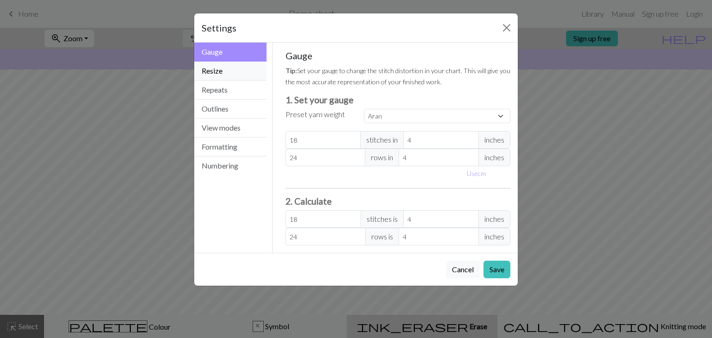  What do you see at coordinates (398, 100) in the screenshot?
I see `h3: 1. Set your gauge` at bounding box center [398, 100].